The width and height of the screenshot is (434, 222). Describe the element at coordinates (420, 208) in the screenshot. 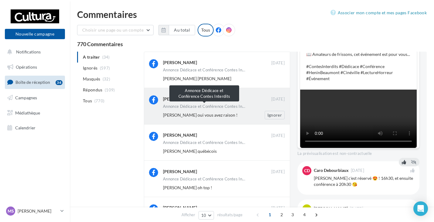

I see `div: Open Intercom Messenger` at that location.